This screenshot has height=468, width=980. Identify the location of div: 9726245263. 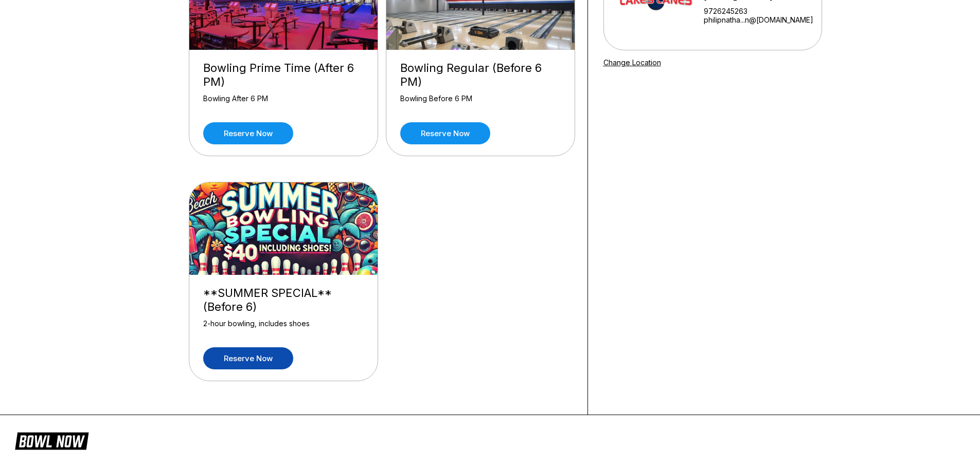
(758, 11).